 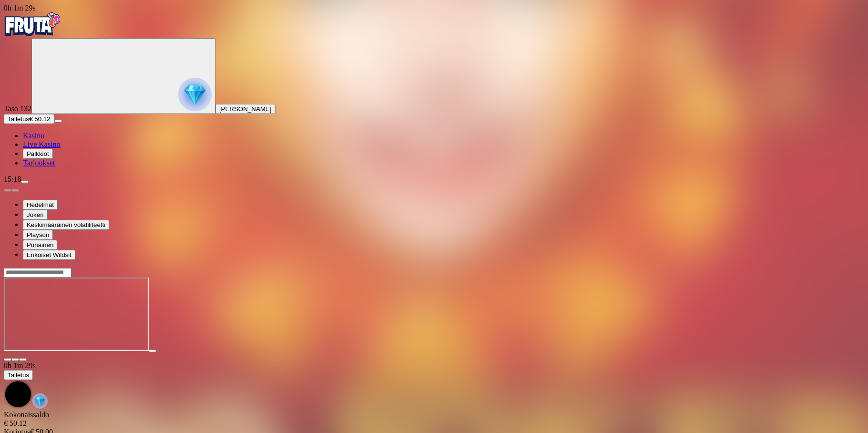 I want to click on span: Erikoiset Wildsit, so click(x=49, y=254).